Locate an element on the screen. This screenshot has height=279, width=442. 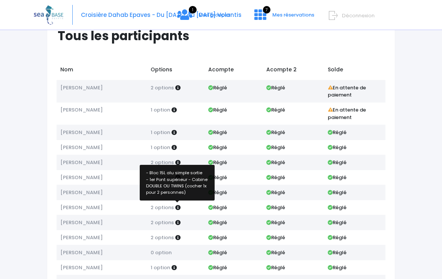
span: 0 option is located at coordinates (161, 252).